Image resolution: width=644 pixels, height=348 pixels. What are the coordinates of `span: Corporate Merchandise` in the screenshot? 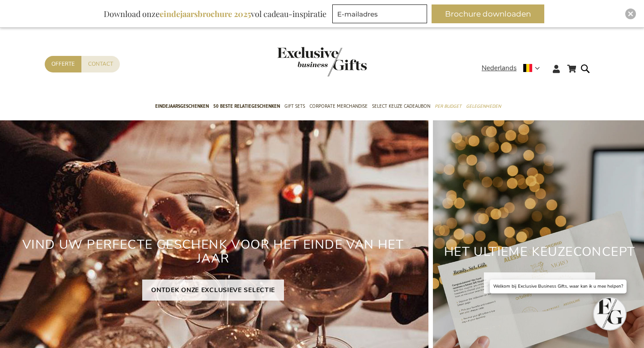 It's located at (338, 106).